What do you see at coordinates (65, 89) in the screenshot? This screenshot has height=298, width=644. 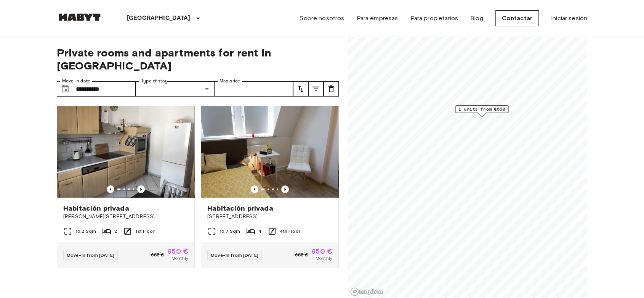 I see `button: Choose date, selected date is 1 Oct 2025` at bounding box center [65, 89].